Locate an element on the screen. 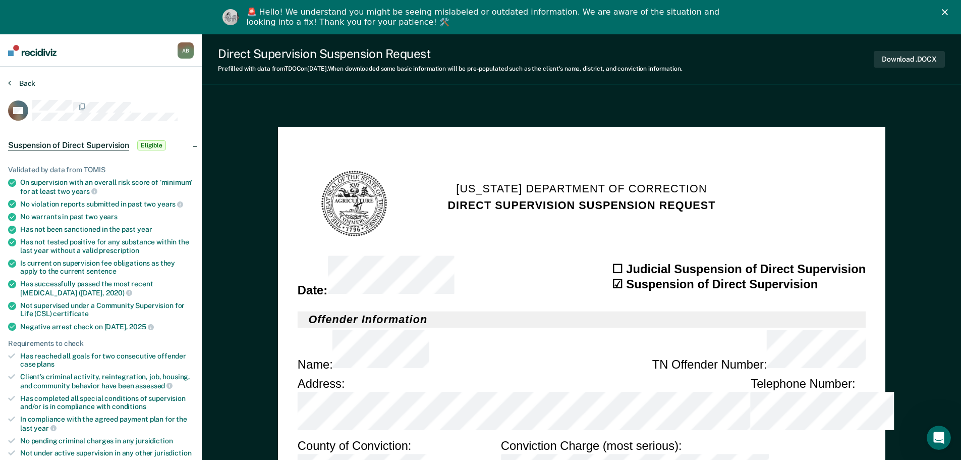 This screenshot has height=460, width=961. div: No violation reports submitted in past two is located at coordinates (107, 204).